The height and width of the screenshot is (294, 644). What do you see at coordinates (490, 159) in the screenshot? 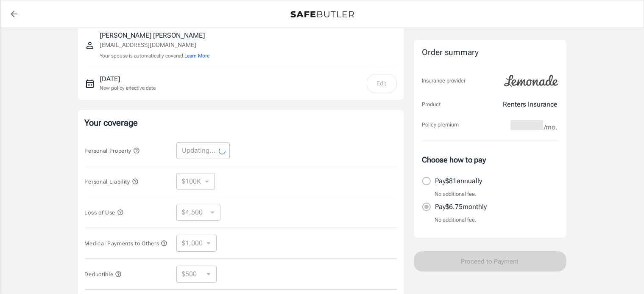
I see `p: Choose how to pay` at bounding box center [490, 159].